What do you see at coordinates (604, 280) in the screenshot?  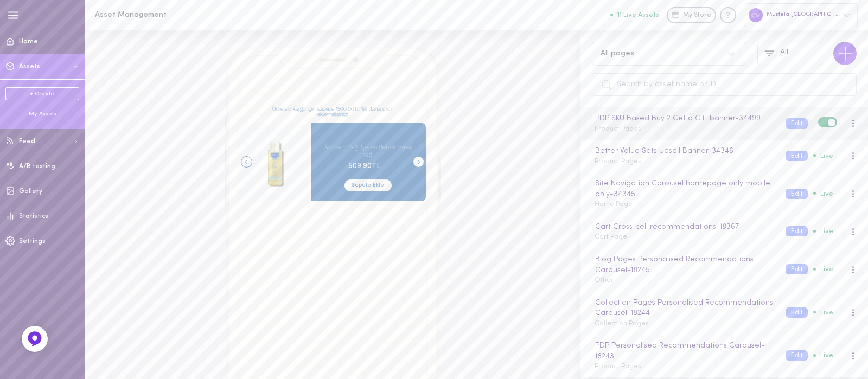 I see `span: Other` at bounding box center [604, 280].